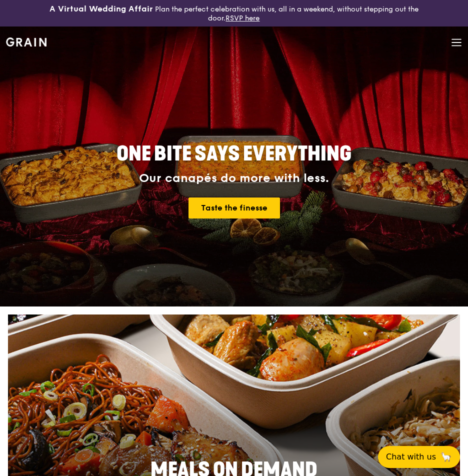 Image resolution: width=468 pixels, height=476 pixels. I want to click on div: Plan the perfect celebration with us, all in a weekend, without stepping out the door., so click(234, 13).